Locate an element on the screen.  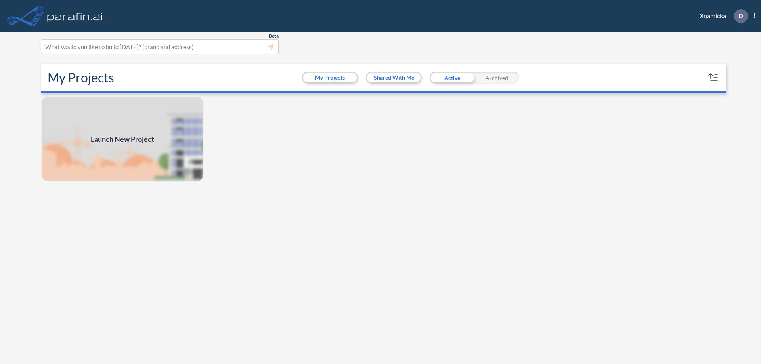
img: add is located at coordinates (122, 139).